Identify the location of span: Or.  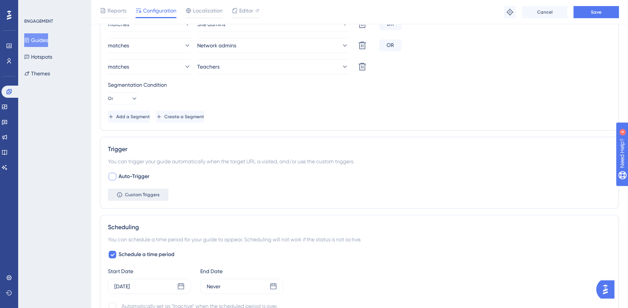
(111, 98).